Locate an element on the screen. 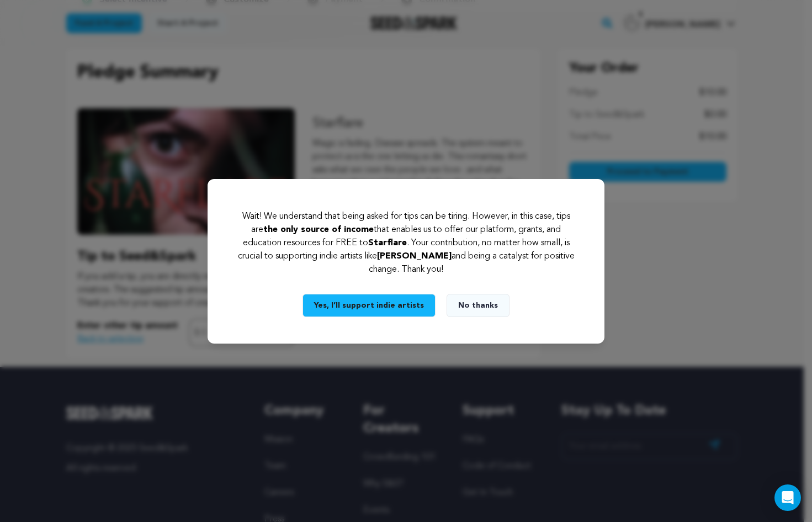  div: Open Intercom Messenger is located at coordinates (788, 498).